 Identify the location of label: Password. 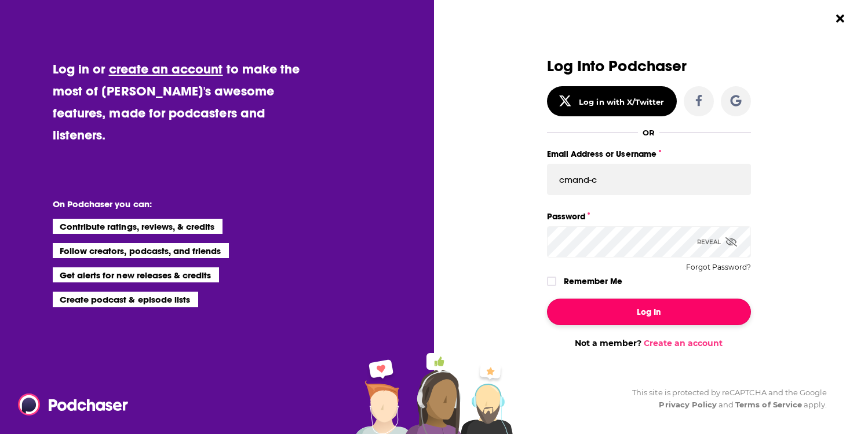
(649, 217).